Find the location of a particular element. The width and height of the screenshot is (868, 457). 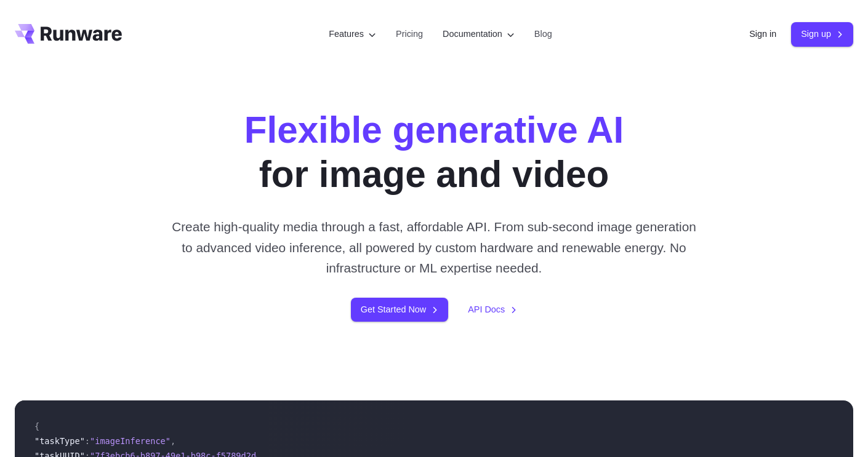

a: Blog is located at coordinates (543, 34).